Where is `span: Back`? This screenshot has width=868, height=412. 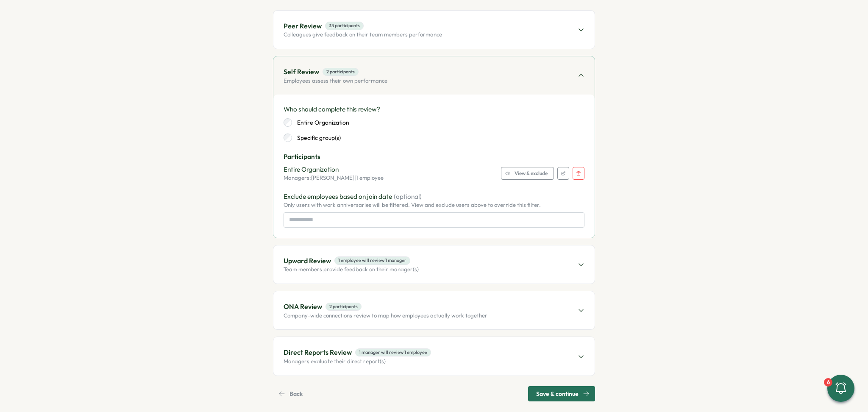
span: Back is located at coordinates (296, 394).